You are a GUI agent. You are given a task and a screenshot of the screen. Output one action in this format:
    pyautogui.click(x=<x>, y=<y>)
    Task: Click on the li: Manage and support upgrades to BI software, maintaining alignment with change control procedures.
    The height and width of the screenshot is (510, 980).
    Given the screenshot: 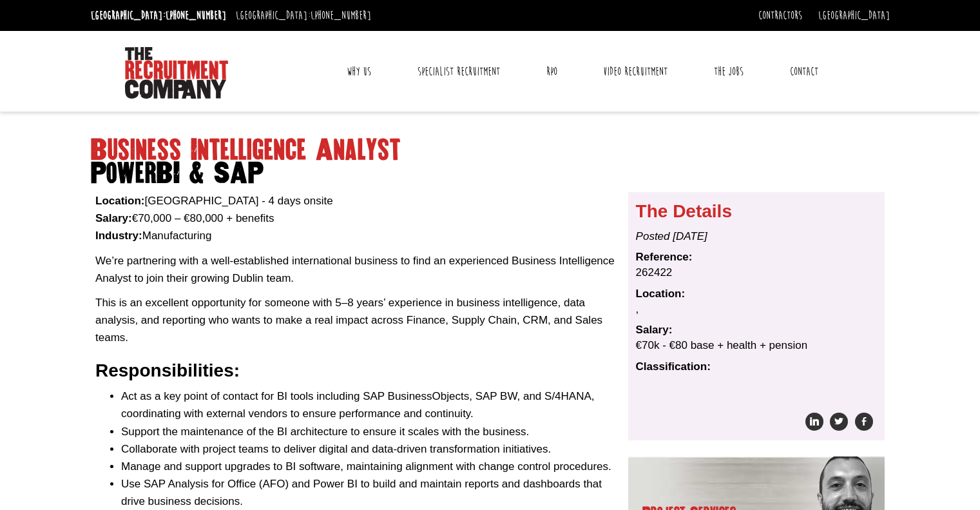 What is the action you would take?
    pyautogui.click(x=370, y=466)
    